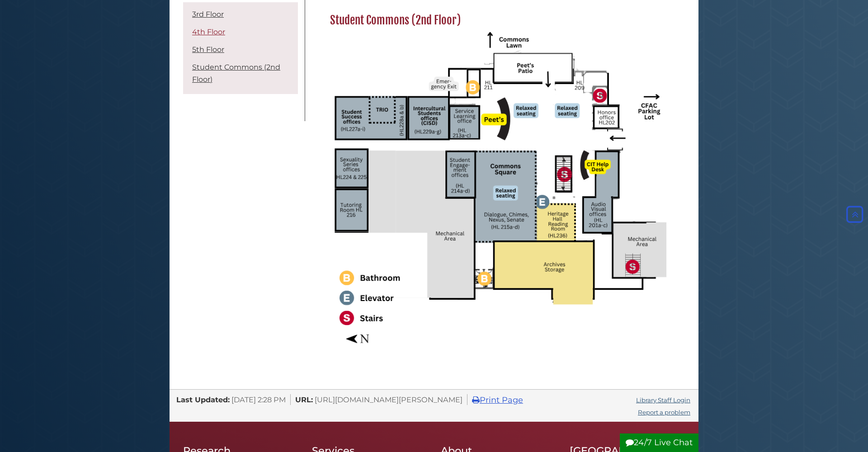  I want to click on a: Print Page, so click(497, 400).